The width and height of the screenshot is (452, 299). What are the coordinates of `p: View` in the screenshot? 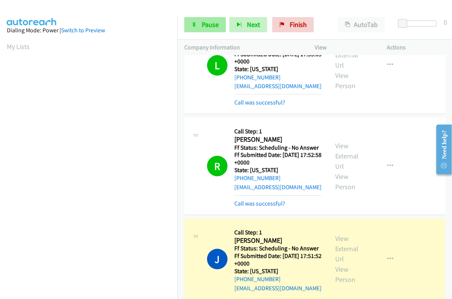 It's located at (344, 47).